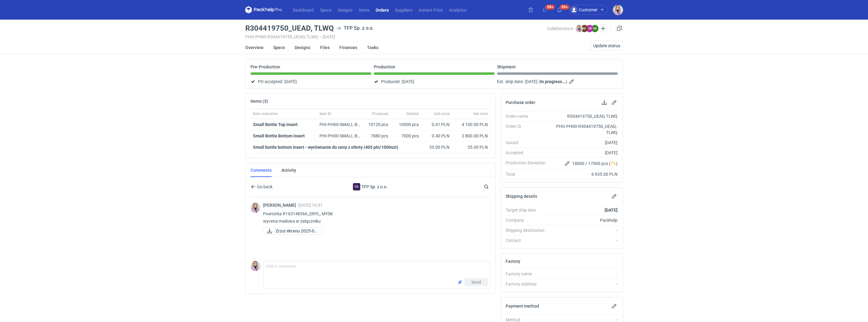 This screenshot has height=322, width=868. Describe the element at coordinates (476, 282) in the screenshot. I see `span: Send` at that location.